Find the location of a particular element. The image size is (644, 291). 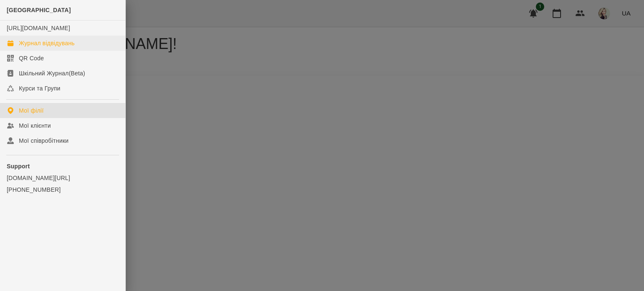

div: Мої клієнти is located at coordinates (35, 126).